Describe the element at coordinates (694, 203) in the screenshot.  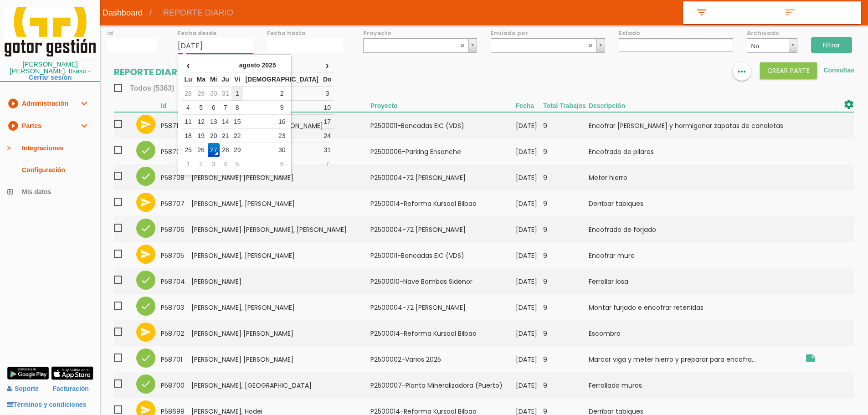
I see `td: Derribar tabiques` at that location.